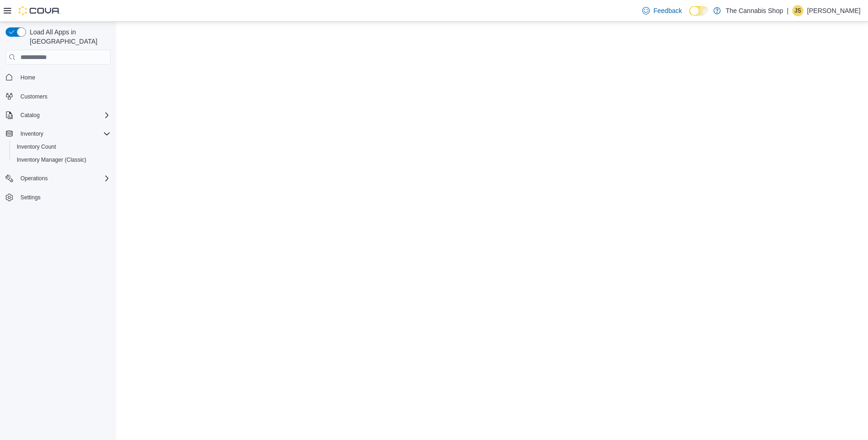  What do you see at coordinates (28, 77) in the screenshot?
I see `a: Home` at bounding box center [28, 77].